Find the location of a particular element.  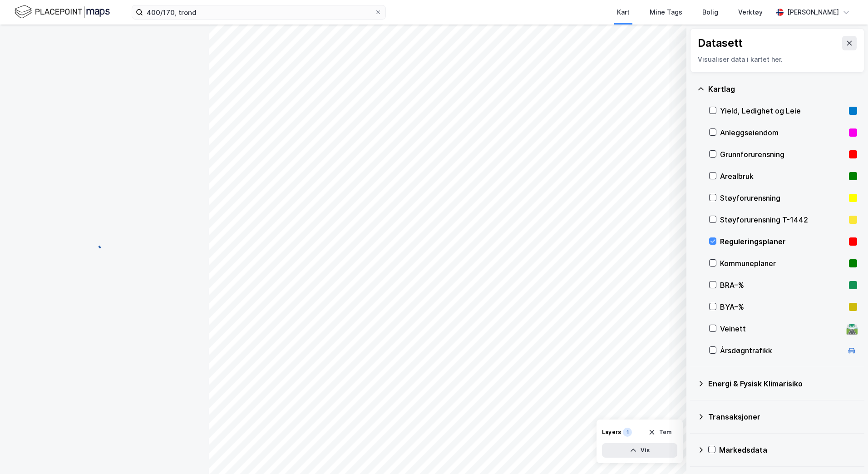

div: Transaksjoner is located at coordinates (783, 417).